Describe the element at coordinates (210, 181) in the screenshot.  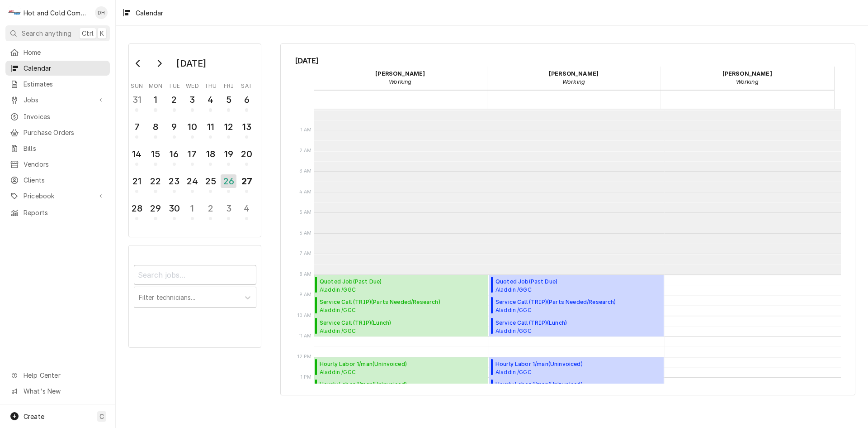
I see `div: 25` at that location.